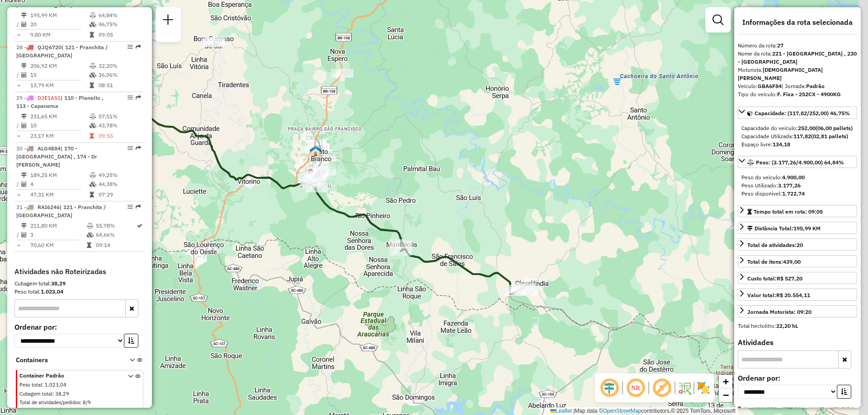 This screenshot has width=868, height=415. Describe the element at coordinates (802, 136) in the screenshot. I see `strong: 117,82` at that location.